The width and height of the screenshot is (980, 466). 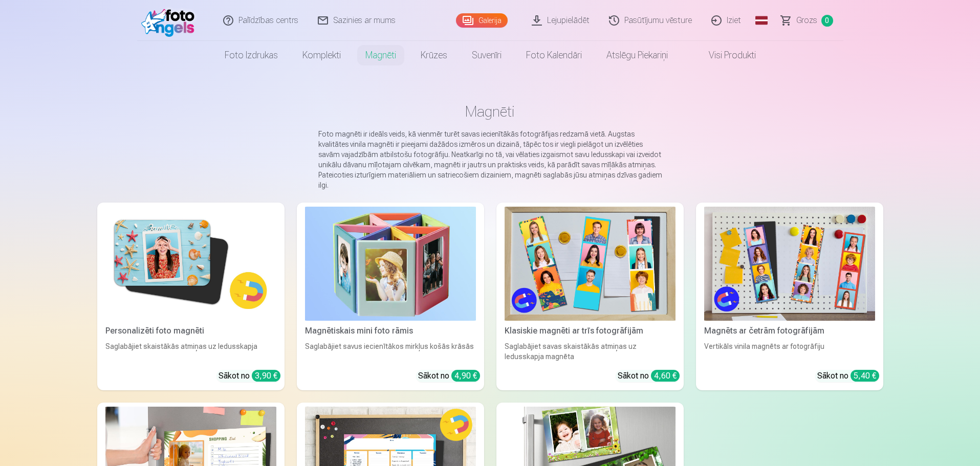 I want to click on h1: Magnēti, so click(x=490, y=112).